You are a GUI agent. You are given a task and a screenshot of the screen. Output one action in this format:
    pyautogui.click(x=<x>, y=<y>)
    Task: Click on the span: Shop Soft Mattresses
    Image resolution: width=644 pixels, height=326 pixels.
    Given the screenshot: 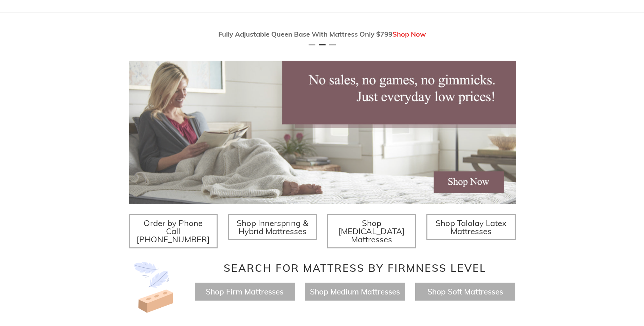 What is the action you would take?
    pyautogui.click(x=465, y=292)
    